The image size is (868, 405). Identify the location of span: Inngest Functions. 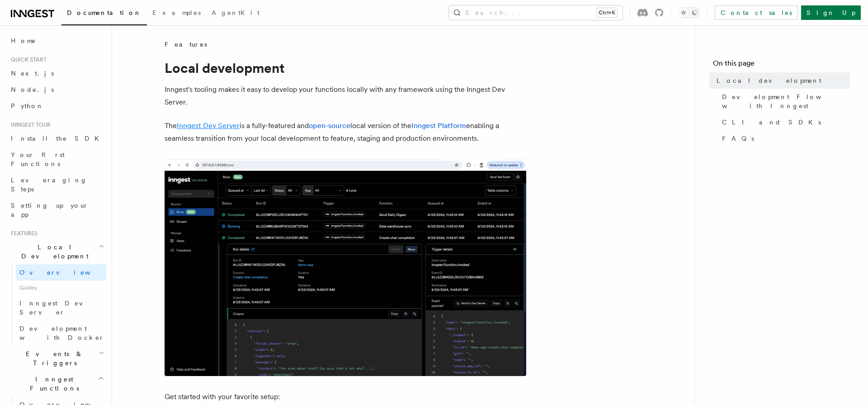
(52, 383).